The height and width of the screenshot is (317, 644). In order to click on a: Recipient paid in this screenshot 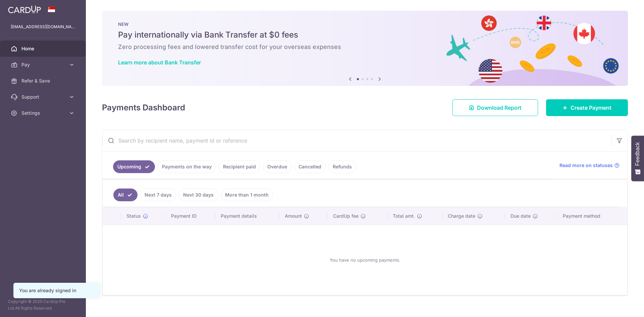, I will do `click(239, 167)`.